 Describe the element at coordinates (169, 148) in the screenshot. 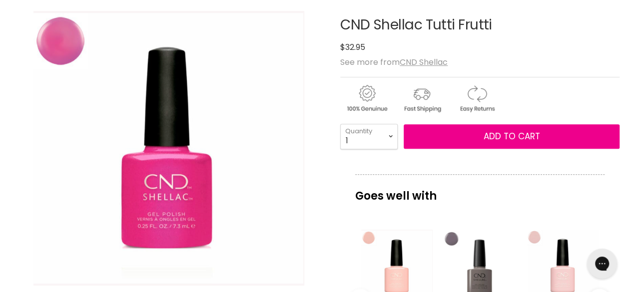

I see `img: CND Shellac Tutti Frutti` at that location.